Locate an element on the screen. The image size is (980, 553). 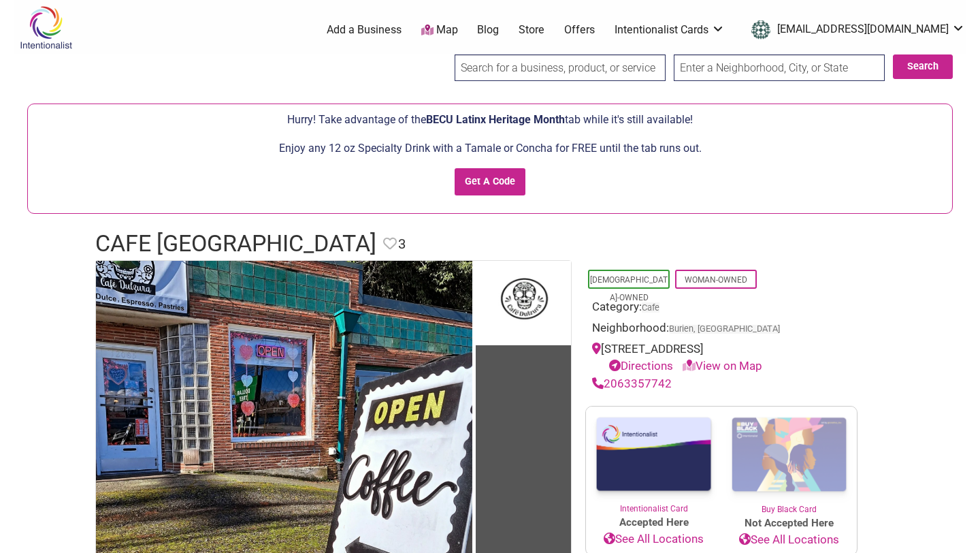
a: Intentionalist Card is located at coordinates (653, 460).